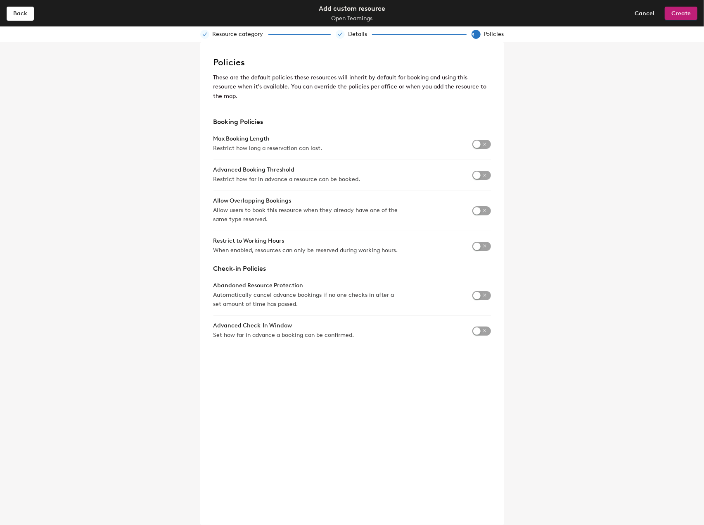  Describe the element at coordinates (645, 13) in the screenshot. I see `button: Cancel` at that location.